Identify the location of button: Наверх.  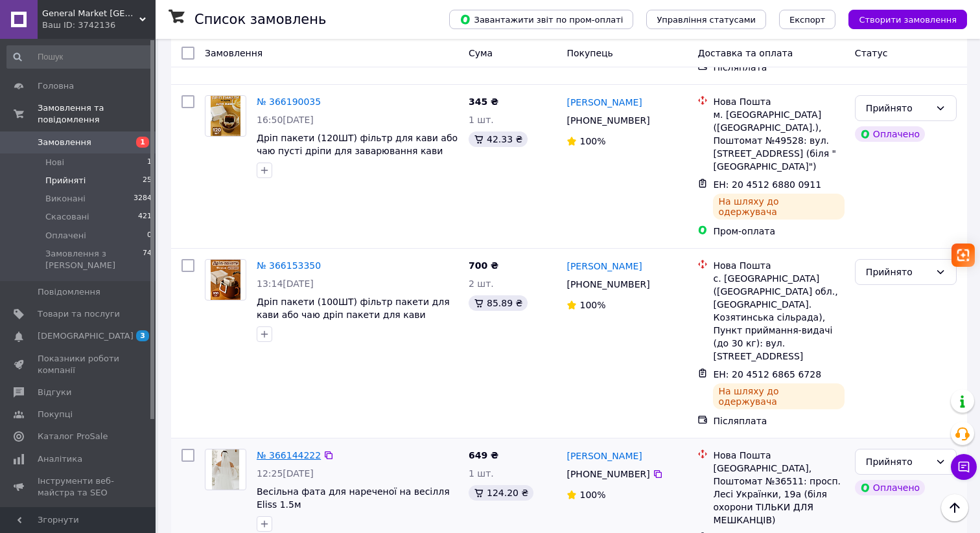
(954, 508).